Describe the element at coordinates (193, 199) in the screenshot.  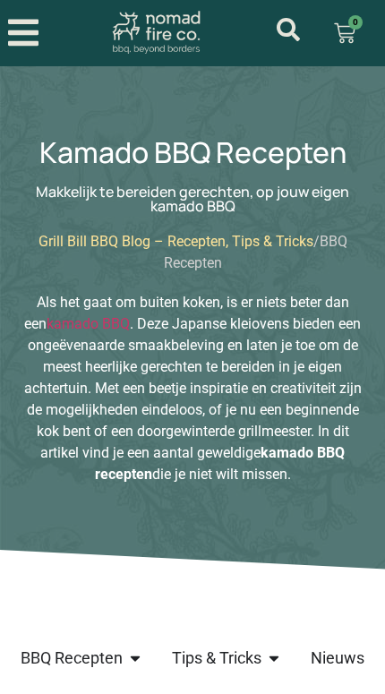
I see `h2: Makkelijk te bereiden gerechten, op jouw eigen kamado BBQ` at that location.